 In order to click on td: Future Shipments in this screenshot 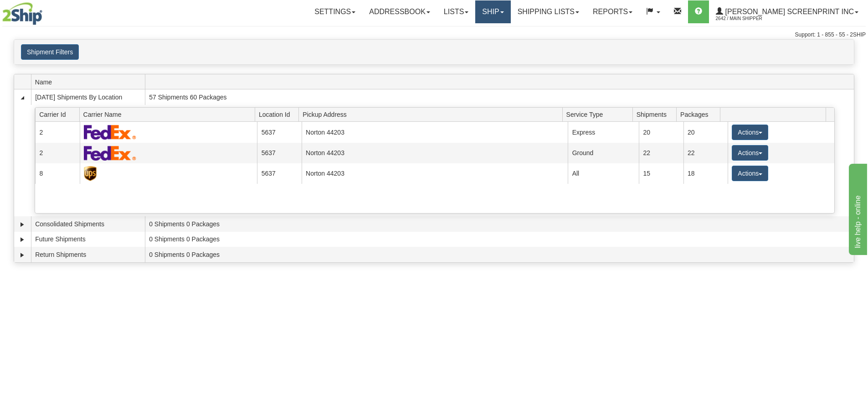, I will do `click(88, 239)`.